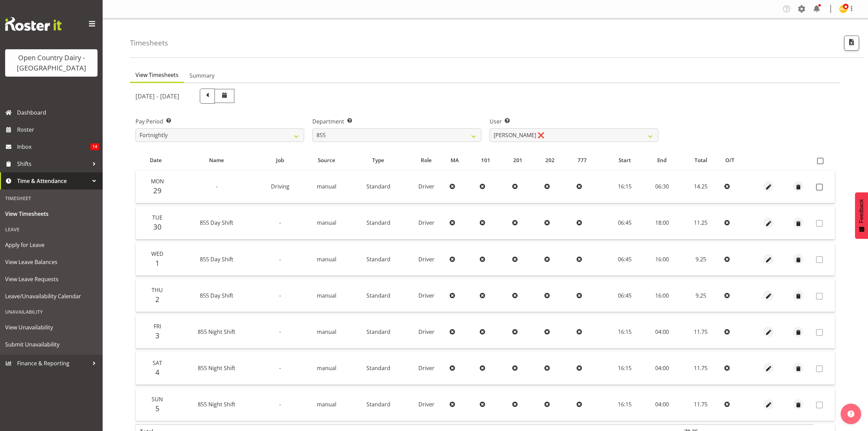  What do you see at coordinates (157, 326) in the screenshot?
I see `span: Fri` at bounding box center [157, 326].